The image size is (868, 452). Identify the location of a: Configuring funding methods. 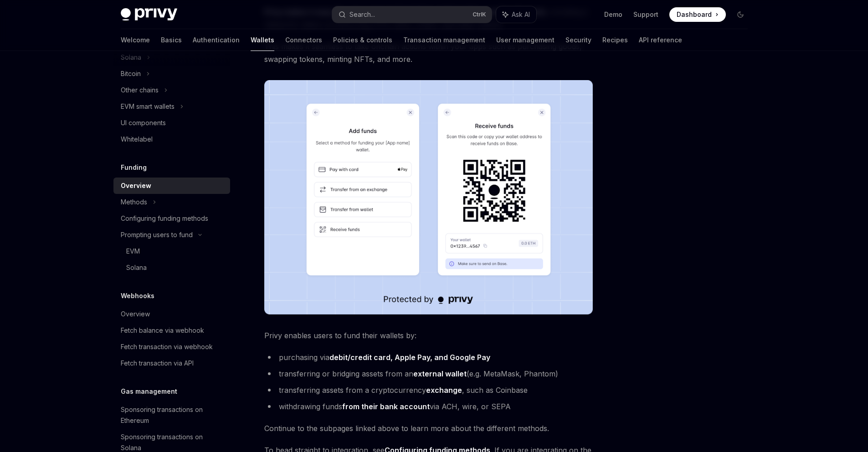
(171, 218).